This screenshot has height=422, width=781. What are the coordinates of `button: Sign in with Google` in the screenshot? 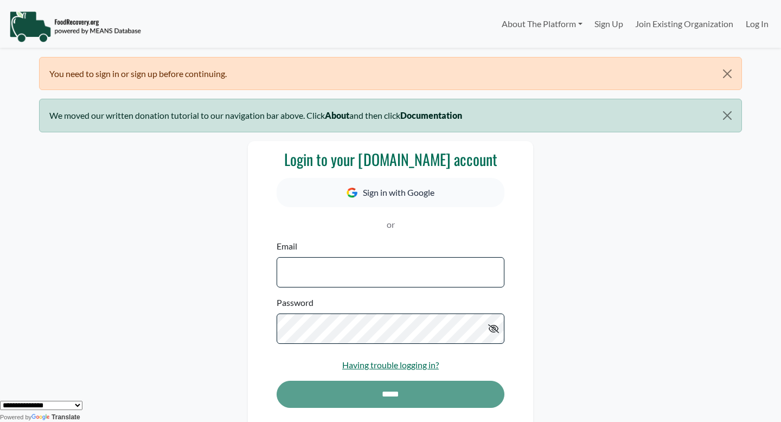 It's located at (390, 192).